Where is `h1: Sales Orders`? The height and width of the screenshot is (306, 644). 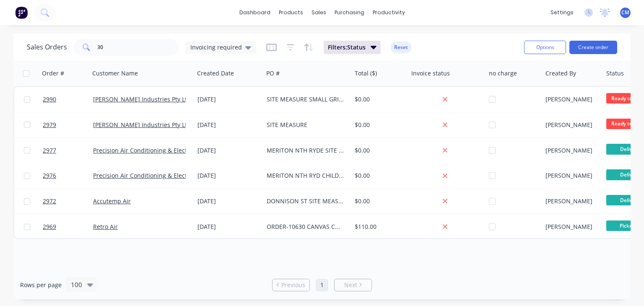 h1: Sales Orders is located at coordinates (47, 47).